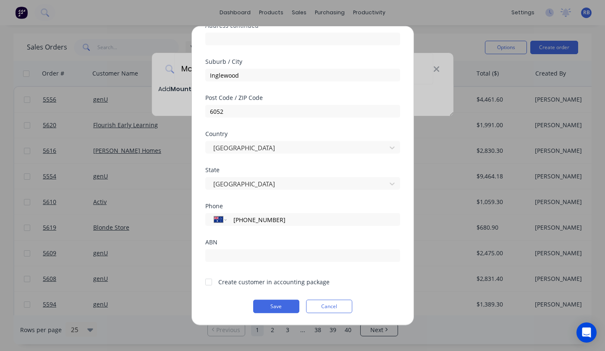  Describe the element at coordinates (274, 282) in the screenshot. I see `div: Create customer in accounting package` at that location.